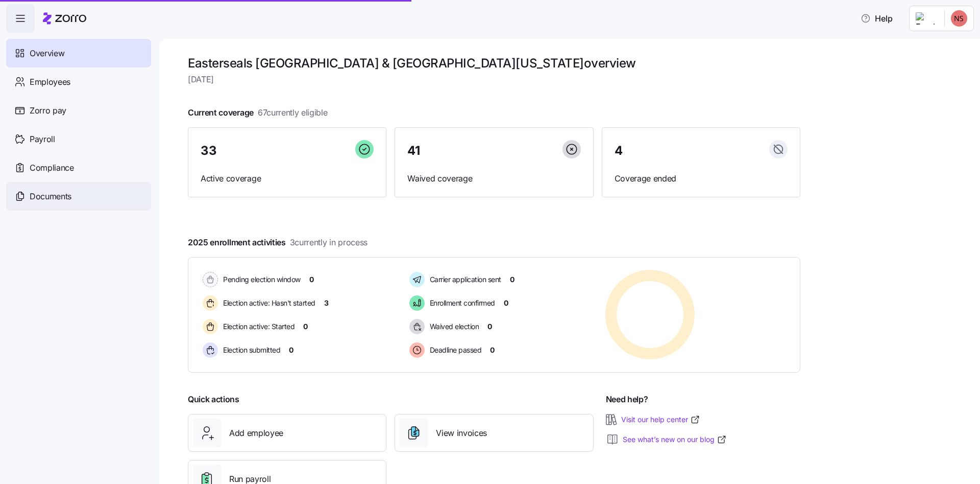  What do you see at coordinates (453, 326) in the screenshot?
I see `span: Waived election` at bounding box center [453, 326].